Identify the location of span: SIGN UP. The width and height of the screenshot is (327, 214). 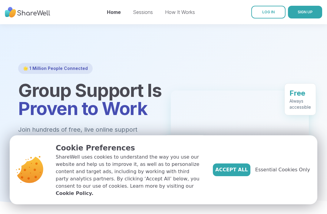
(305, 12).